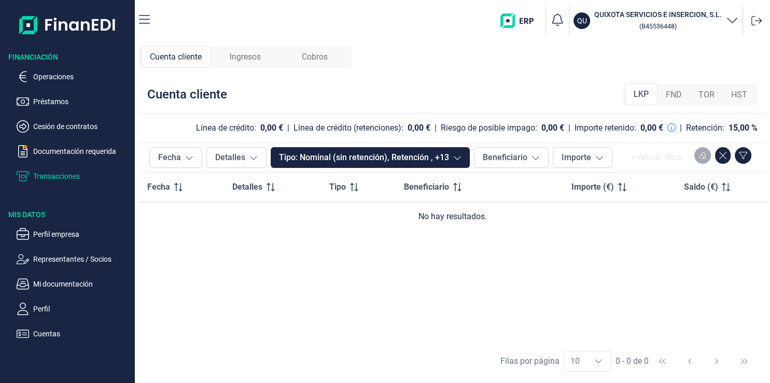  I want to click on p: Perfil empresa, so click(82, 234).